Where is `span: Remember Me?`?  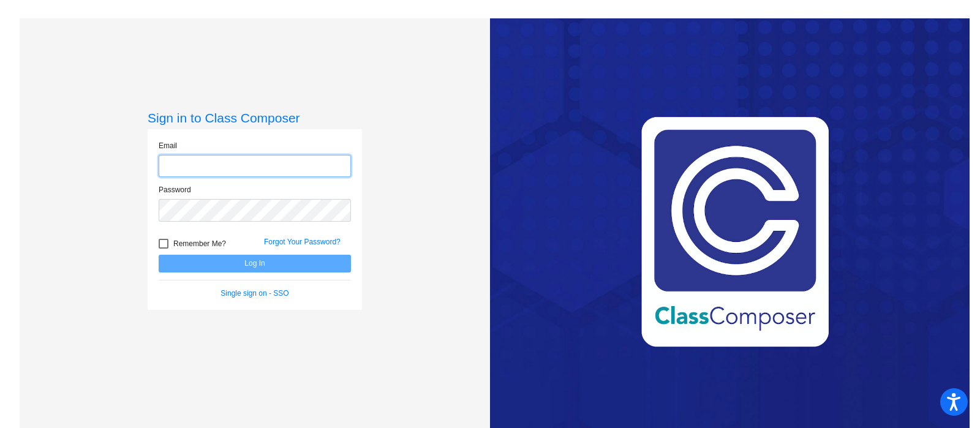
span: Remember Me? is located at coordinates (200, 244).